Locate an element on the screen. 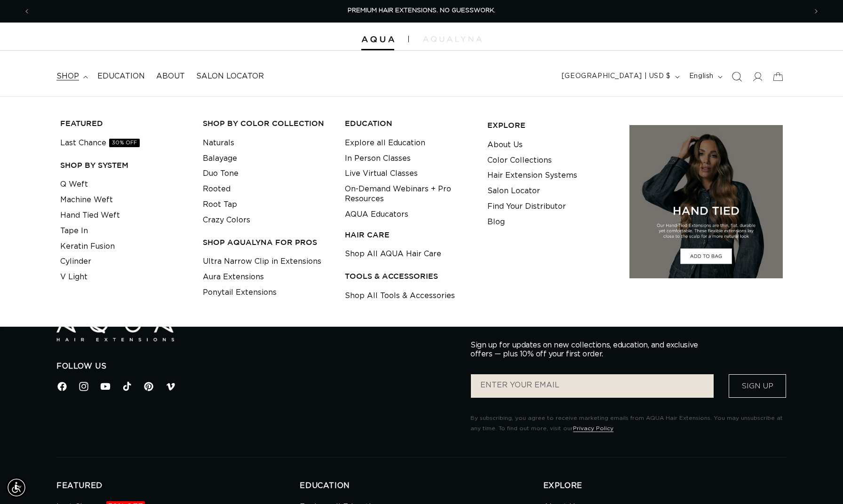 The image size is (843, 504). input: ENTER YOUR EMAIL is located at coordinates (592, 386).